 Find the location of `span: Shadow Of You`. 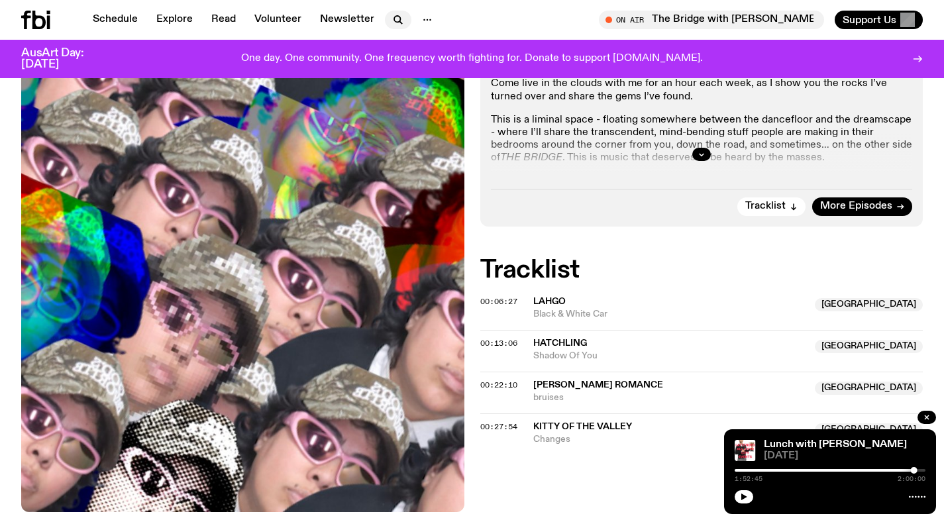

span: Shadow Of You is located at coordinates (670, 356).